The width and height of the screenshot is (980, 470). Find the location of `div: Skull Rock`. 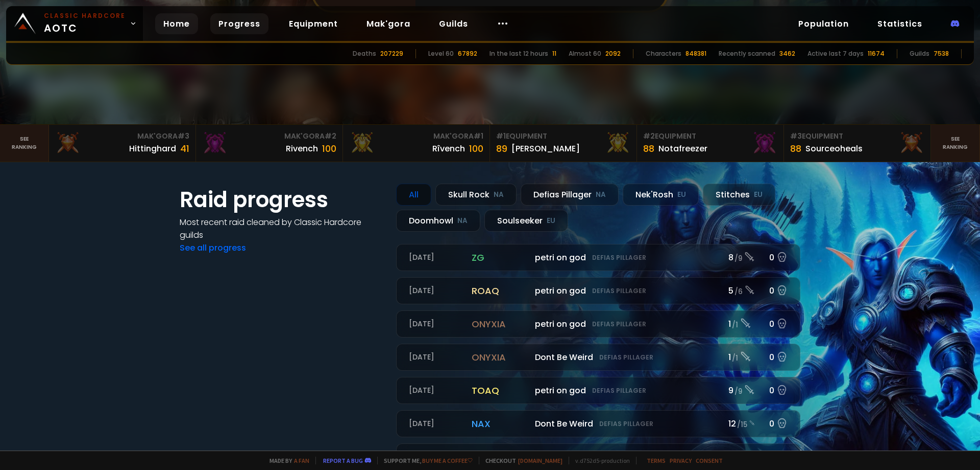

div: Skull Rock is located at coordinates (476, 194).